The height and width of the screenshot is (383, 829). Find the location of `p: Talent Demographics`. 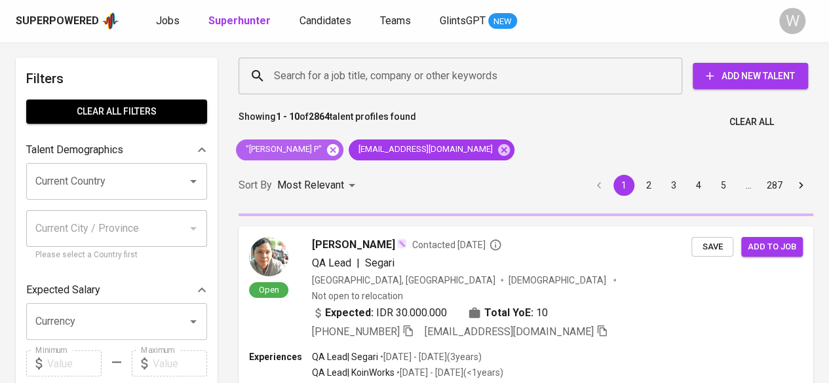

p: Talent Demographics is located at coordinates (75, 150).